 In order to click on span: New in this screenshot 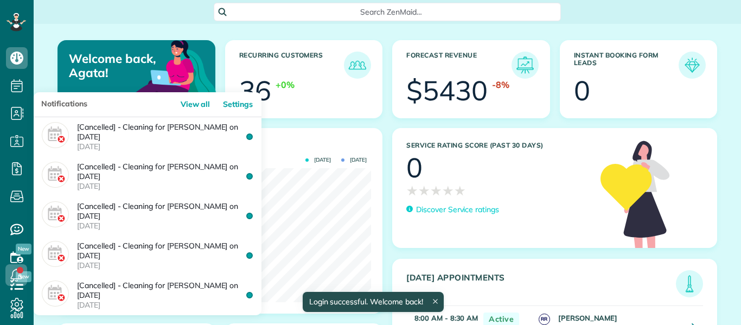, I will do `click(23, 249)`.